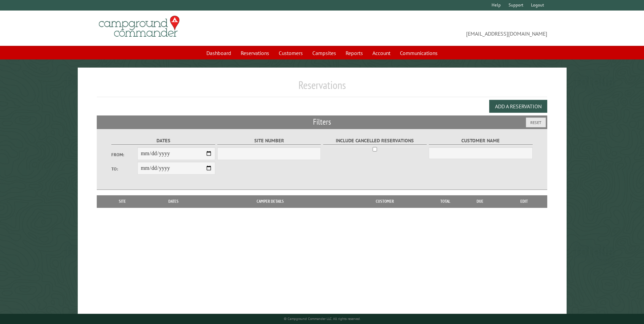 This screenshot has width=644, height=324. Describe the element at coordinates (524, 201) in the screenshot. I see `th: Edit` at that location.